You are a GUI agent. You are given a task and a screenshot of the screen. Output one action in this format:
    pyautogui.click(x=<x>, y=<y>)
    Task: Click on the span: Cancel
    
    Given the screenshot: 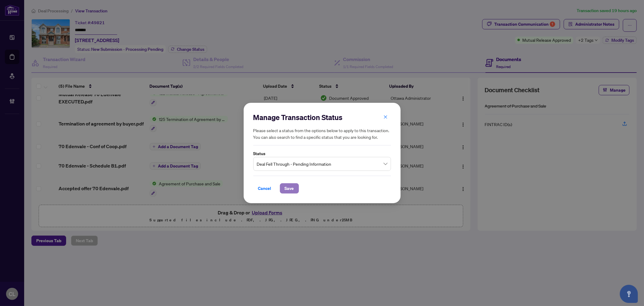 What is the action you would take?
    pyautogui.click(x=265, y=189)
    